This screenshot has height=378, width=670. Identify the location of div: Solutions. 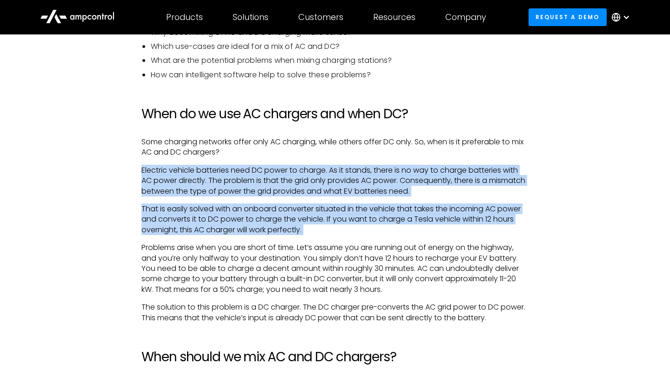
(250, 17).